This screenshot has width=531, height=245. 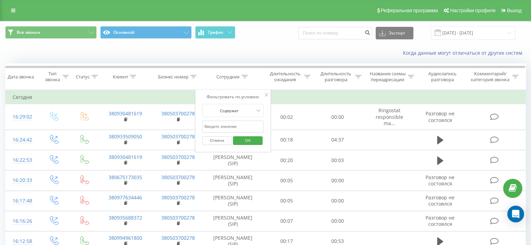 What do you see at coordinates (464, 53) in the screenshot?
I see `a: Когда данные могут отличаться от других систем` at bounding box center [464, 53].